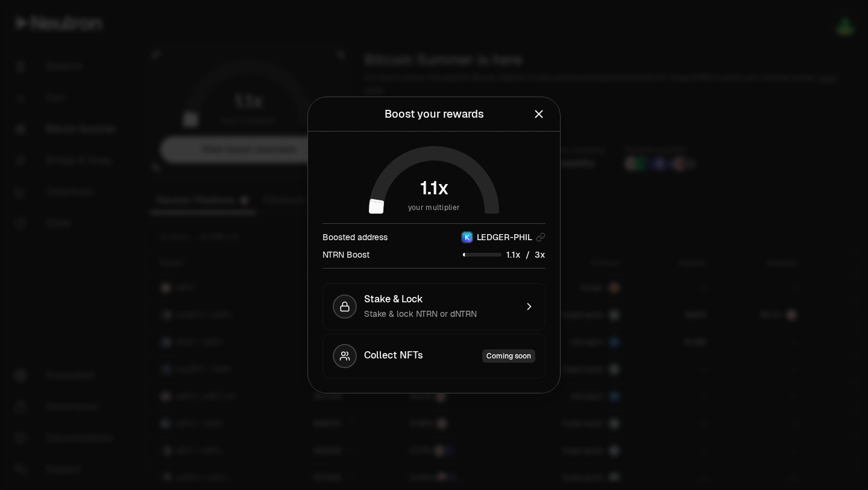  I want to click on div: Boosted address, so click(355, 237).